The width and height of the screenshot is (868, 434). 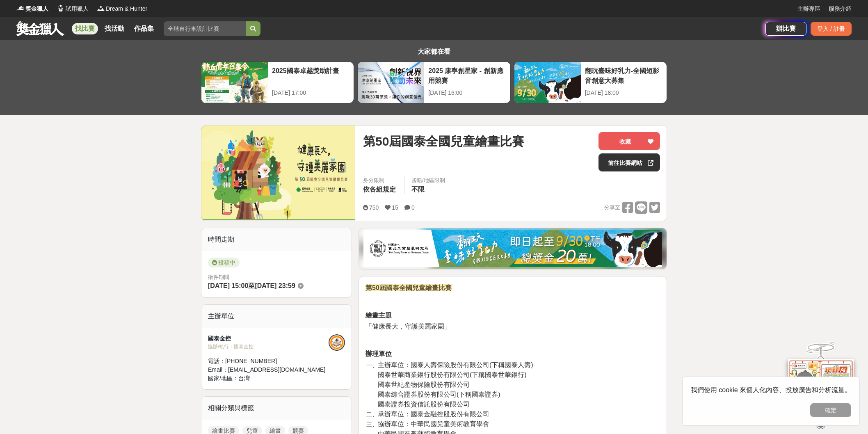 I want to click on span: 獎金獵人, so click(x=37, y=9).